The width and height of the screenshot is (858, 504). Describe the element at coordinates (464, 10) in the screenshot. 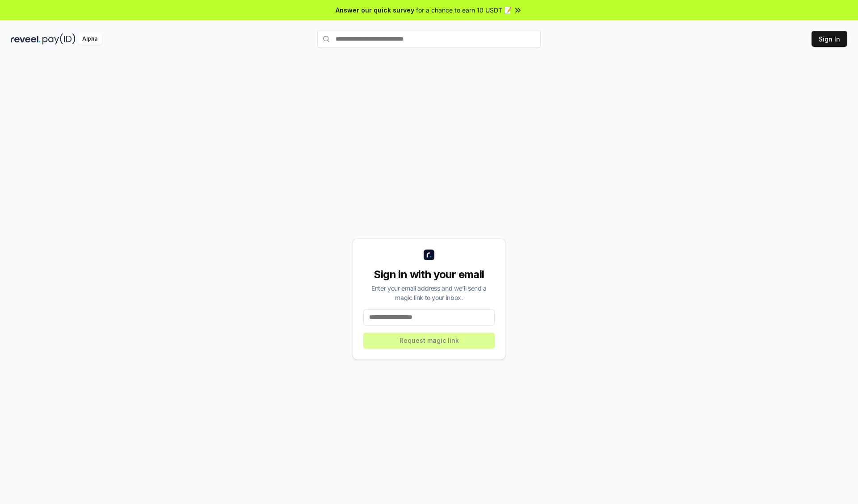

I see `span: for a chance to earn 10 USDT 📝` at that location.